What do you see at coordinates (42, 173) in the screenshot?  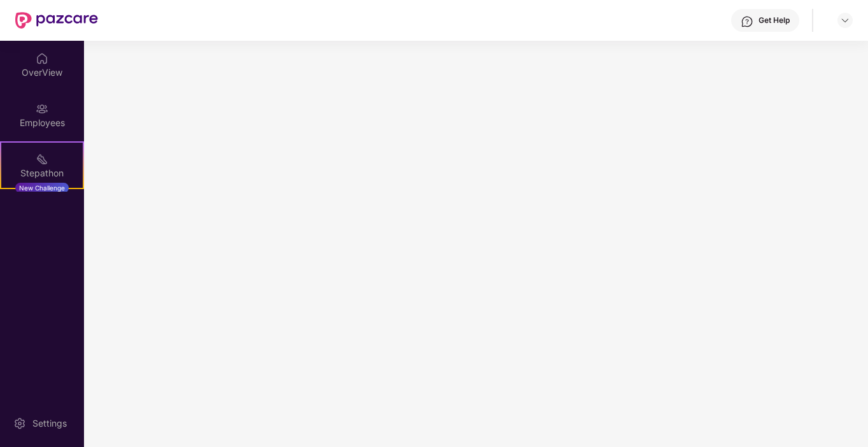 I see `div: Stepathon` at bounding box center [42, 173].